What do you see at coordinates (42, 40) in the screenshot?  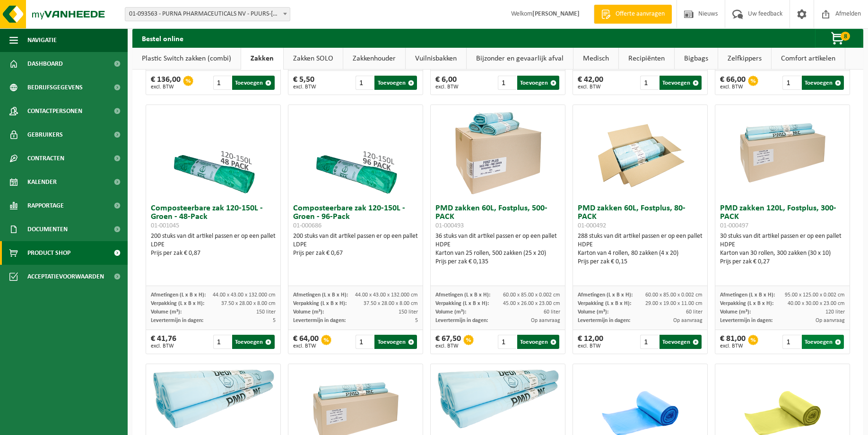 I see `span: Navigatie` at bounding box center [42, 40].